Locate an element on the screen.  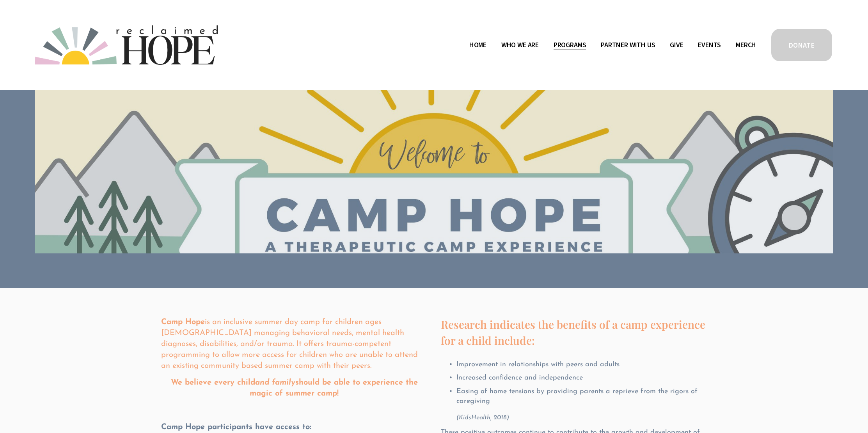
h4: Research indicates the benefits of a camp experience for a child include: is located at coordinates (574, 332).